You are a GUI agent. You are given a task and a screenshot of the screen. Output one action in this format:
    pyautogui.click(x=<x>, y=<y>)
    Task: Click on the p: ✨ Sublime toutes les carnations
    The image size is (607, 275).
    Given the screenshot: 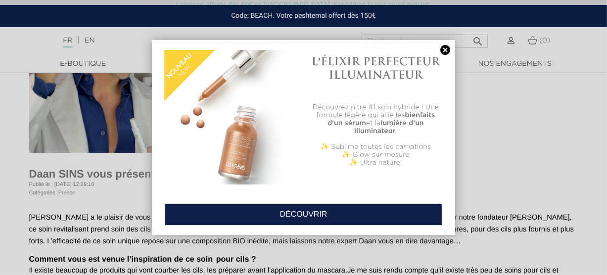 What is the action you would take?
    pyautogui.click(x=376, y=147)
    